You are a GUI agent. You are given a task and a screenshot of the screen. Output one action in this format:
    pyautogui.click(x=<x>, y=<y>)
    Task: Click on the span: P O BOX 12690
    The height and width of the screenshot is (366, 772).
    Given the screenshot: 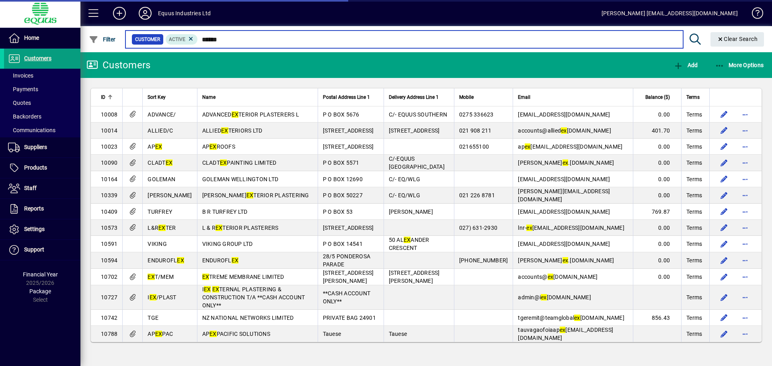 What is the action you would take?
    pyautogui.click(x=343, y=179)
    